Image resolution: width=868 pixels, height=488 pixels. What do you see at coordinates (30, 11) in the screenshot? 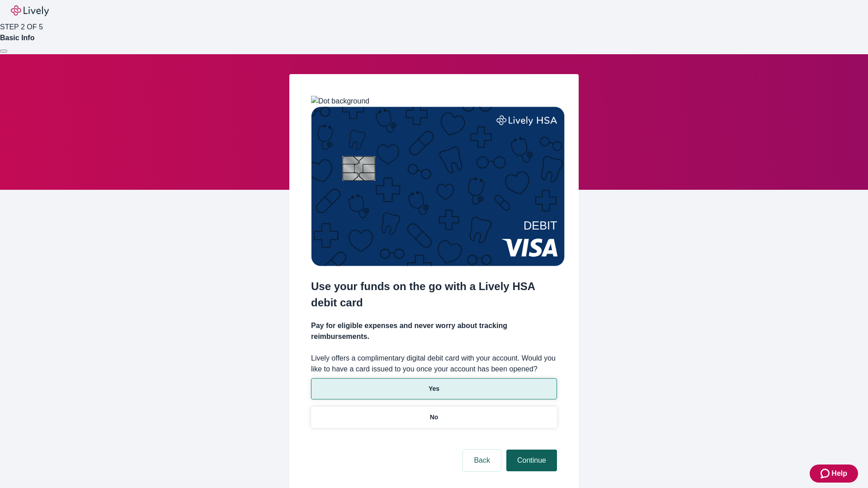
I see `img: Lively` at bounding box center [30, 11].